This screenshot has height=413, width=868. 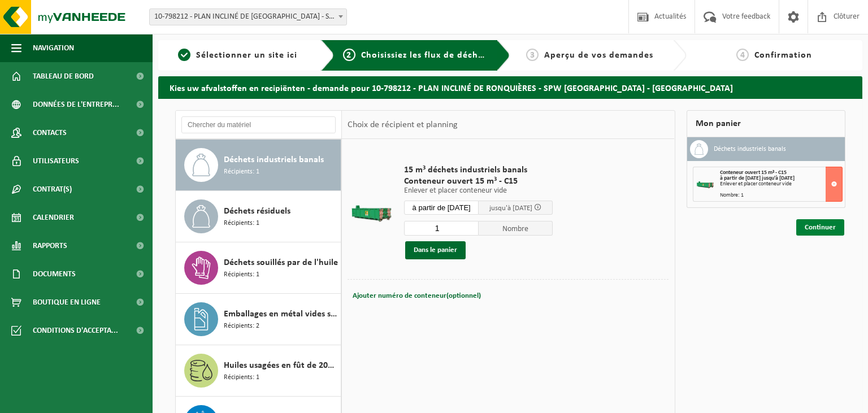 What do you see at coordinates (402, 125) in the screenshot?
I see `div: Choix de récipient et planning` at bounding box center [402, 125].